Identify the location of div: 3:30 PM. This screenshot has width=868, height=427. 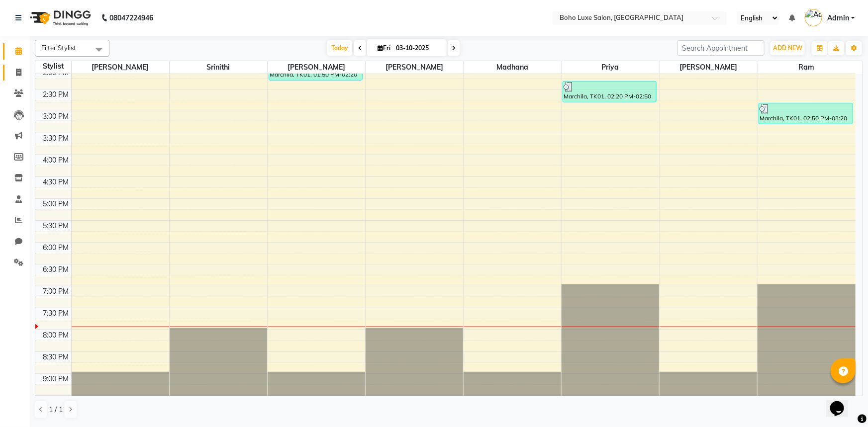
(56, 138).